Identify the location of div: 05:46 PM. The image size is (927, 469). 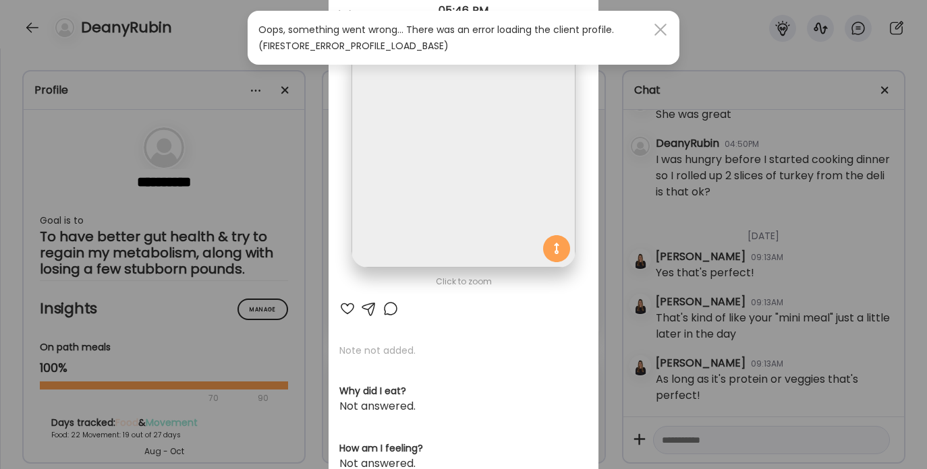
(463, 11).